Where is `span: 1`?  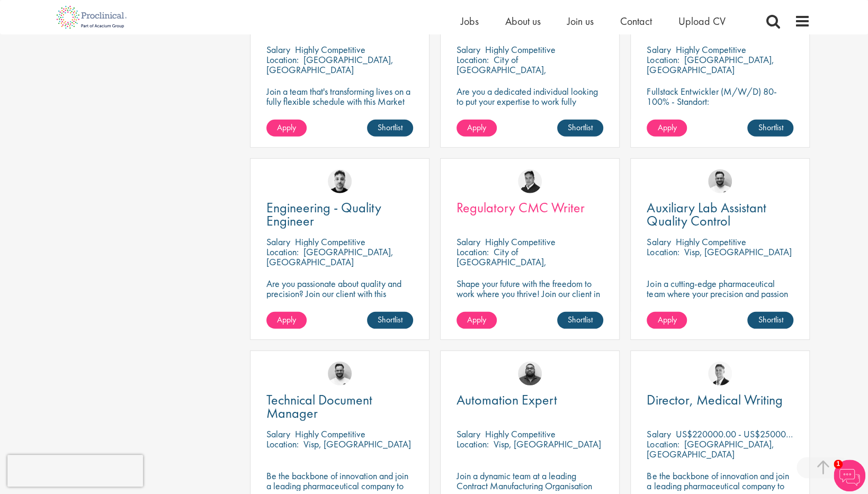 span: 1 is located at coordinates (838, 464).